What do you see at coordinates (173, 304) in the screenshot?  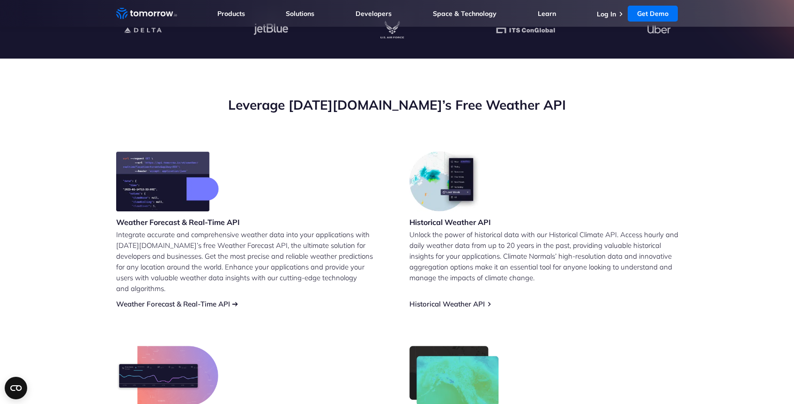 I see `a: Weather Forecast & Real-Time API` at bounding box center [173, 304].